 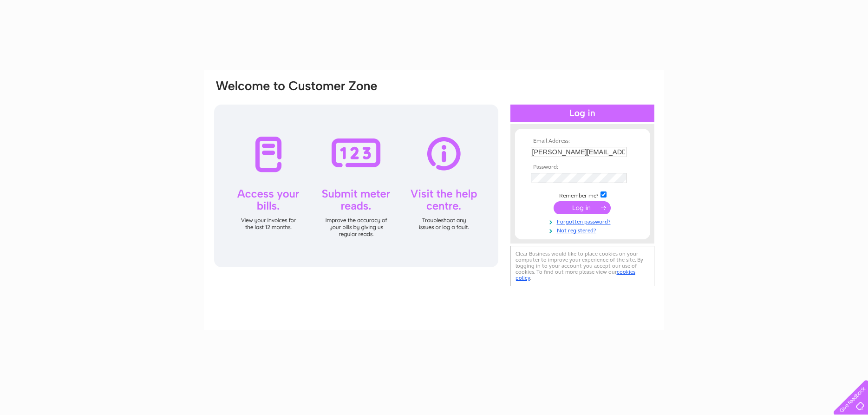 What do you see at coordinates (582, 266) in the screenshot?
I see `div: Clear Business would like to place cookies on your computer to improve your experience of the sit...` at bounding box center [582, 266].